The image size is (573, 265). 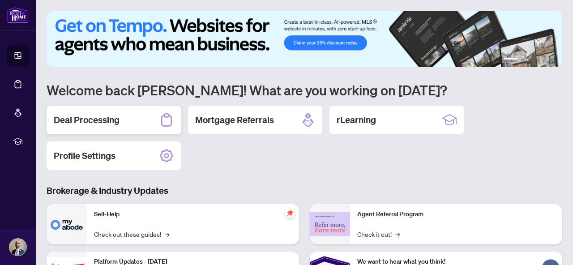 What do you see at coordinates (330, 224) in the screenshot?
I see `img: Agent Referral Program` at bounding box center [330, 224].